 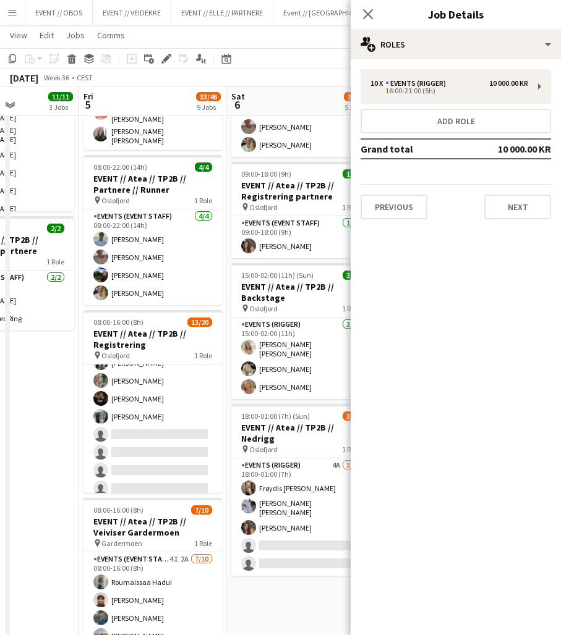 What do you see at coordinates (75, 35) in the screenshot?
I see `a: Jobs` at bounding box center [75, 35].